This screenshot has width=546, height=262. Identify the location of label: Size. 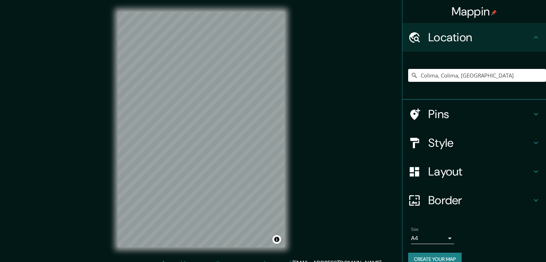
(415, 229).